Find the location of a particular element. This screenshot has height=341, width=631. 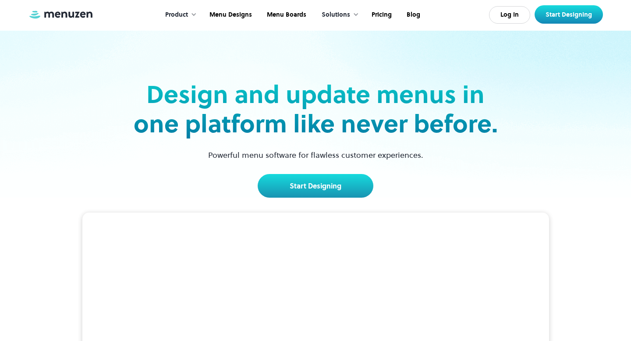

a: Log In is located at coordinates (510, 15).